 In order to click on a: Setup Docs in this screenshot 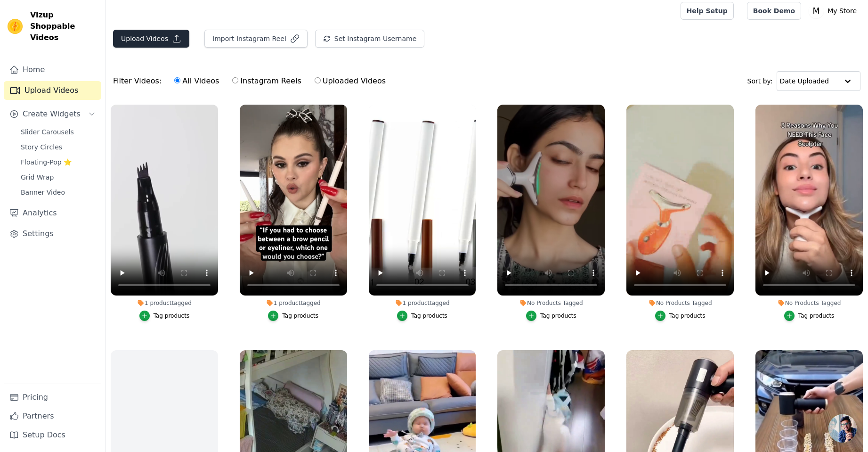, I will do `click(52, 435)`.